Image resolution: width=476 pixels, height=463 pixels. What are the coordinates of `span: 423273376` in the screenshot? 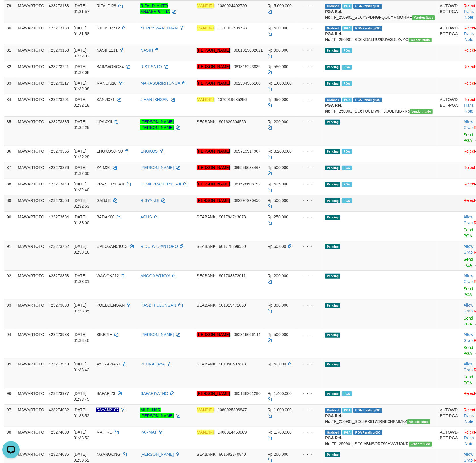 It's located at (59, 167).